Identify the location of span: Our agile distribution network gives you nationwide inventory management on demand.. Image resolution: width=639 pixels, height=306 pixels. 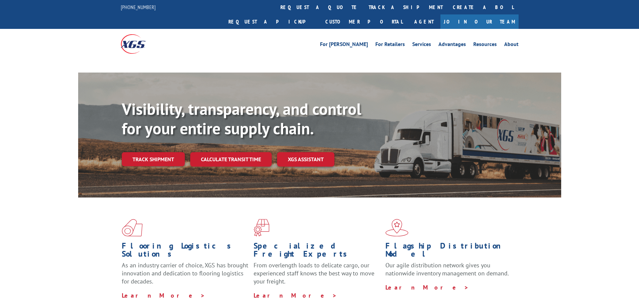
(447, 269).